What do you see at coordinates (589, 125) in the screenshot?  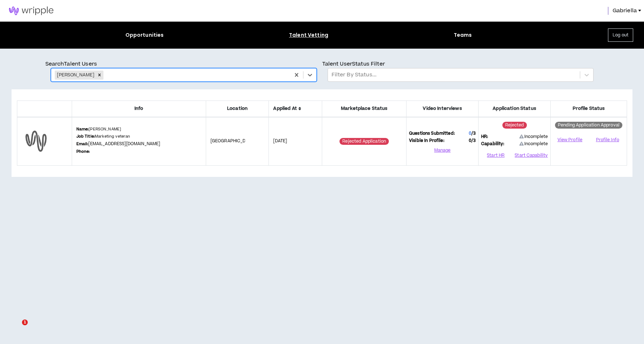 I see `sup: Pending Application Approval` at bounding box center [589, 125].